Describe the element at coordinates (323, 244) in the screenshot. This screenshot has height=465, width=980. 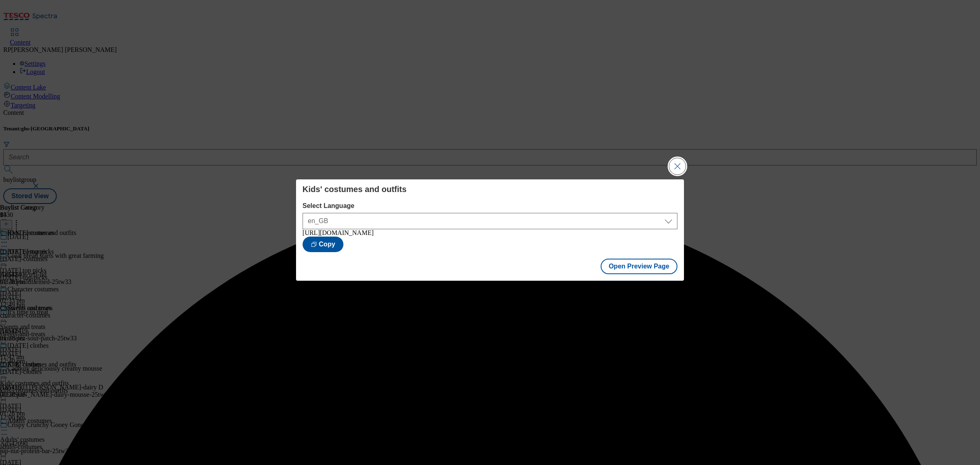
I see `button: Copy` at that location.